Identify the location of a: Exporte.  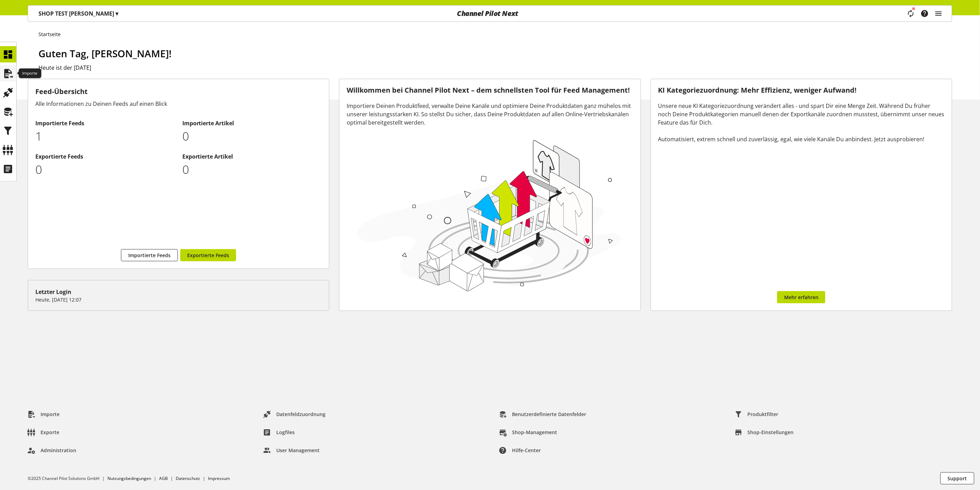
(43, 432).